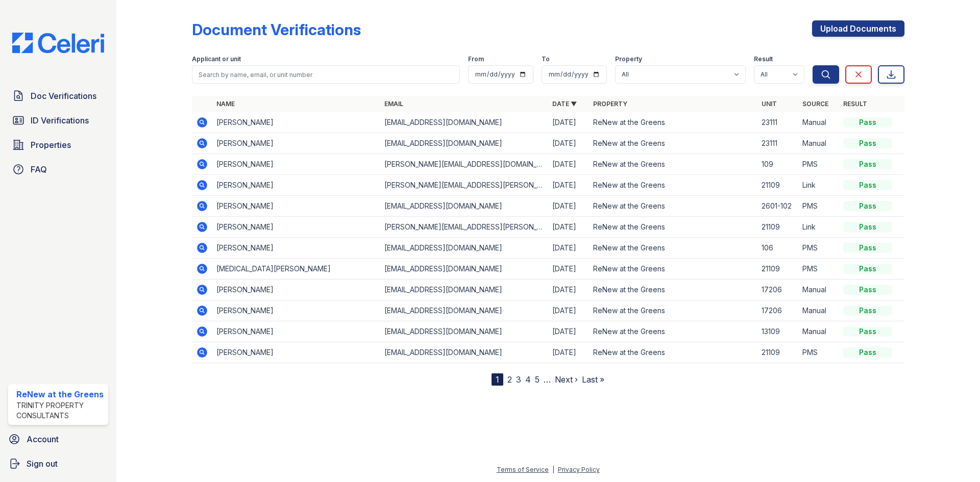 This screenshot has width=980, height=482. I want to click on div: Document Verifications, so click(276, 29).